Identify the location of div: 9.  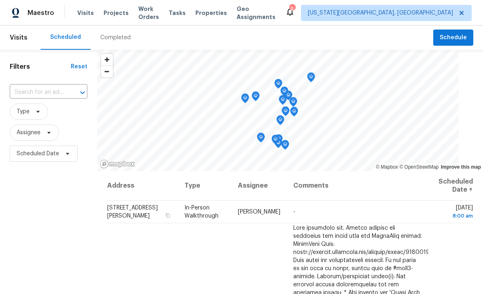
(292, 9).